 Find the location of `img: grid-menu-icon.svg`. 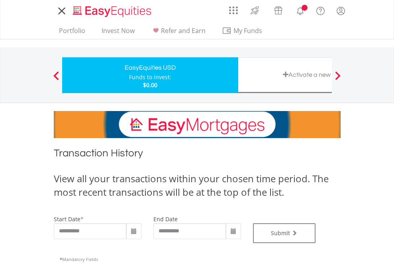

img: grid-menu-icon.svg is located at coordinates (233, 10).